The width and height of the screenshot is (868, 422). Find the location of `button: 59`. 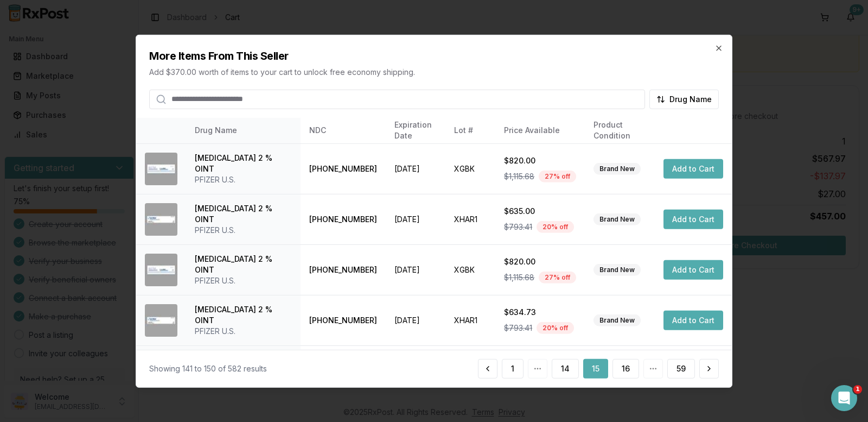

button: 59 is located at coordinates (681, 368).